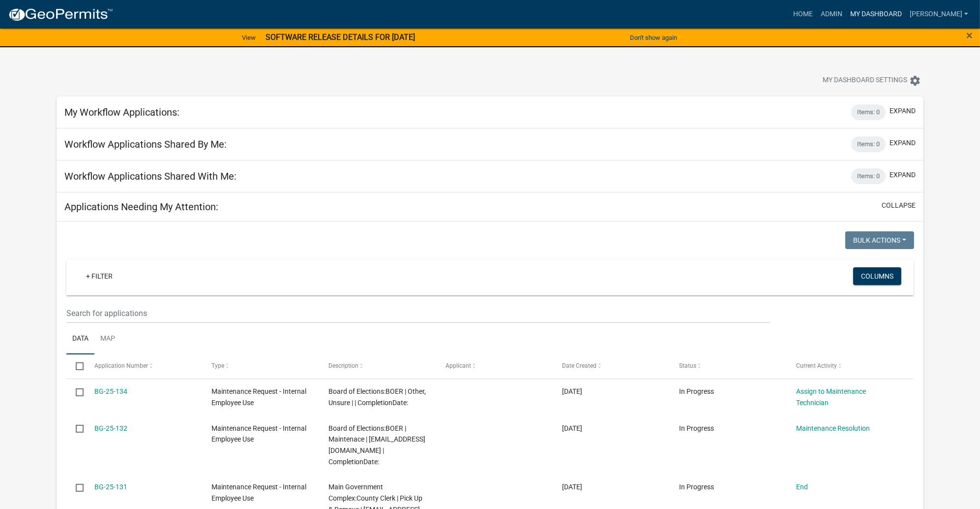 Image resolution: width=980 pixels, height=509 pixels. What do you see at coordinates (418, 313) in the screenshot?
I see `input: Search for applications` at bounding box center [418, 313].